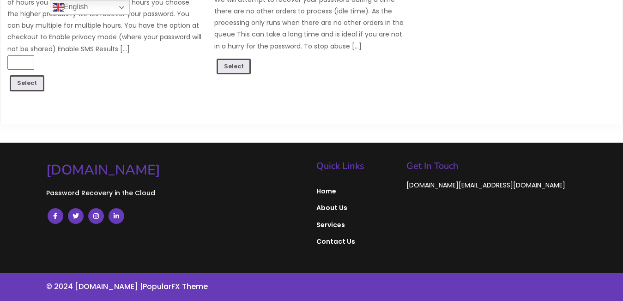 This screenshot has height=301, width=623. I want to click on input: Product quantity, so click(21, 62).